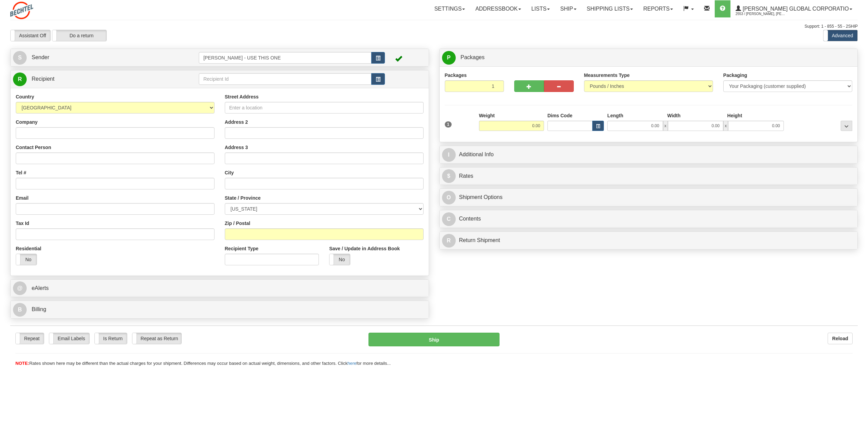 The image size is (868, 439). Describe the element at coordinates (434, 340) in the screenshot. I see `button: Ship` at that location.